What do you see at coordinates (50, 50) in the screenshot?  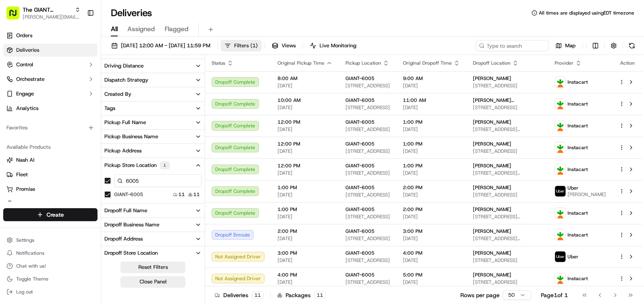 I see `a: Deliveries` at bounding box center [50, 50].